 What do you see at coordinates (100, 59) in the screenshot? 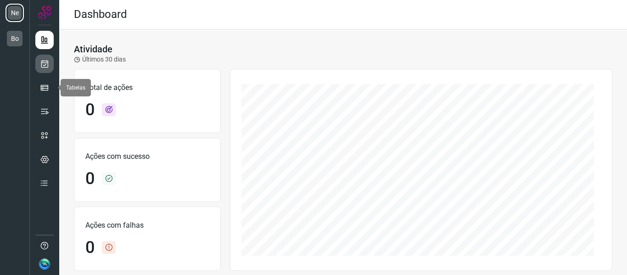
I see `p: Últimos 30 dias` at bounding box center [100, 59].